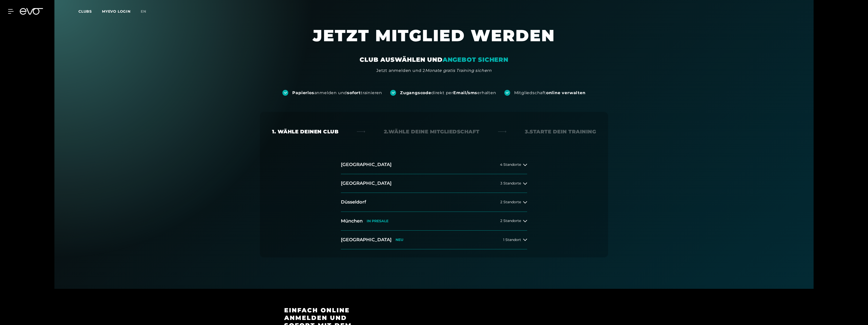  I want to click on div: Jetzt anmelden und 2, so click(434, 71).